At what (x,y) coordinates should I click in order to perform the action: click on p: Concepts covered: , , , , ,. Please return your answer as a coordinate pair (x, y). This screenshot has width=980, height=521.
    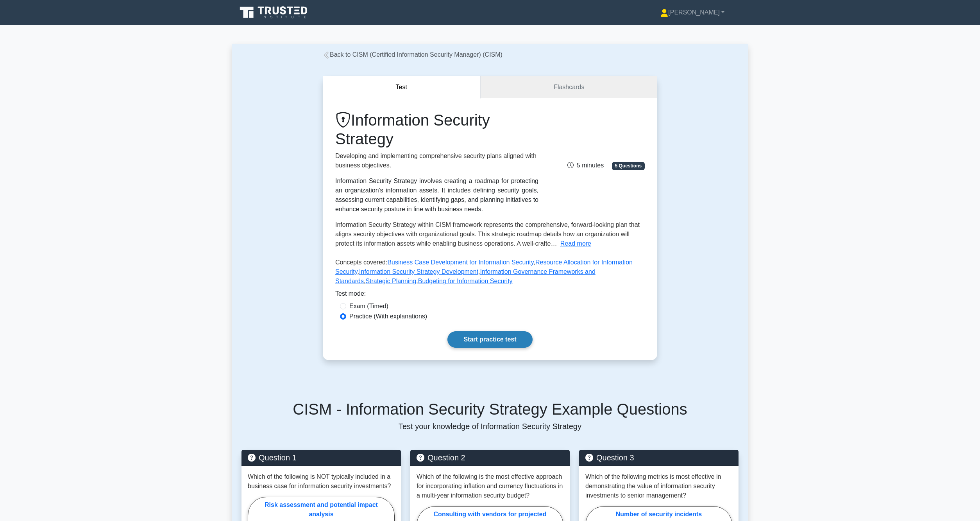
    Looking at the image, I should click on (490, 273).